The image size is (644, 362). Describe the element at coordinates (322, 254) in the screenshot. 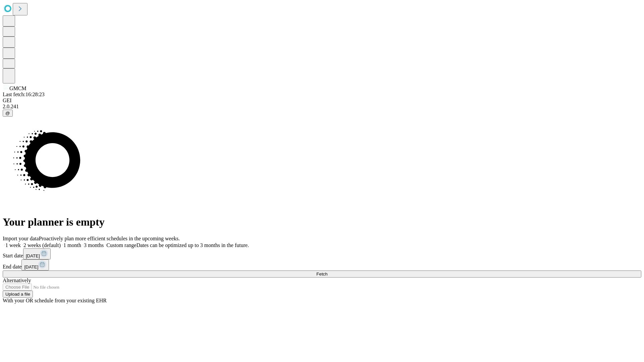

I see `div: Start date` at that location.